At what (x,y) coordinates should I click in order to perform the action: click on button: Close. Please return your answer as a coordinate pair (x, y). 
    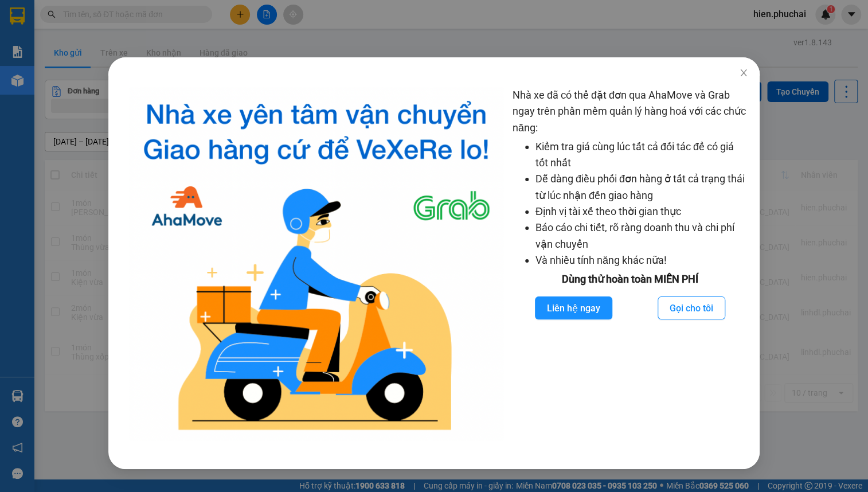
    Looking at the image, I should click on (743, 73).